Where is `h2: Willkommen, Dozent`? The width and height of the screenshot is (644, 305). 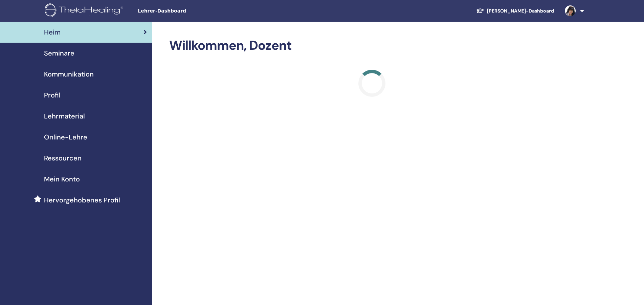
h2: Willkommen, Dozent is located at coordinates (371, 46).